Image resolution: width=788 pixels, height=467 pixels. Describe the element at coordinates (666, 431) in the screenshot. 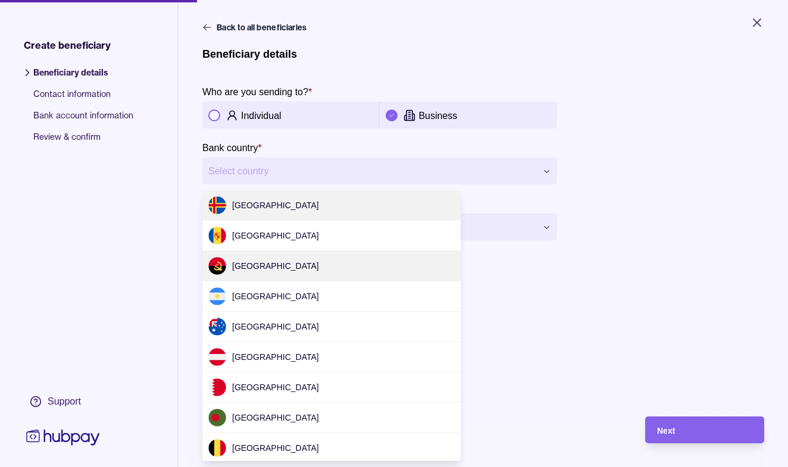

I see `span: Next` at that location.